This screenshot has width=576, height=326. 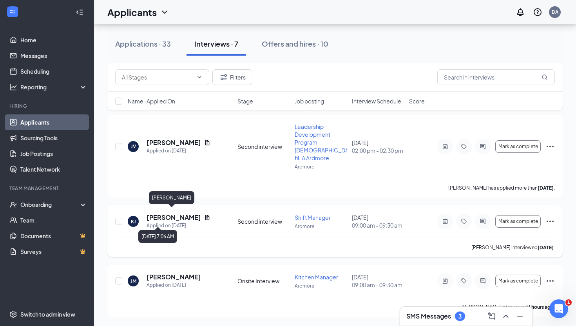 What do you see at coordinates (54, 122) in the screenshot?
I see `a: Applicants` at bounding box center [54, 122].